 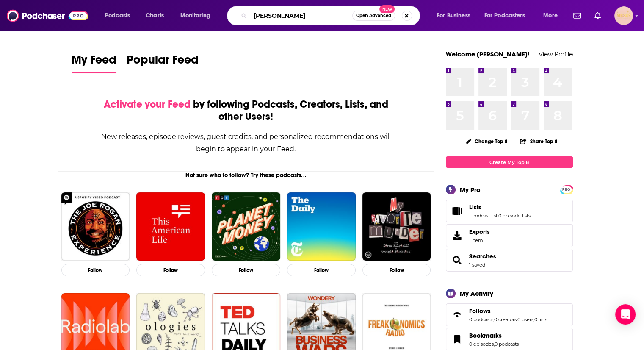 What do you see at coordinates (526, 320) in the screenshot?
I see `a: 0 users` at bounding box center [526, 320].